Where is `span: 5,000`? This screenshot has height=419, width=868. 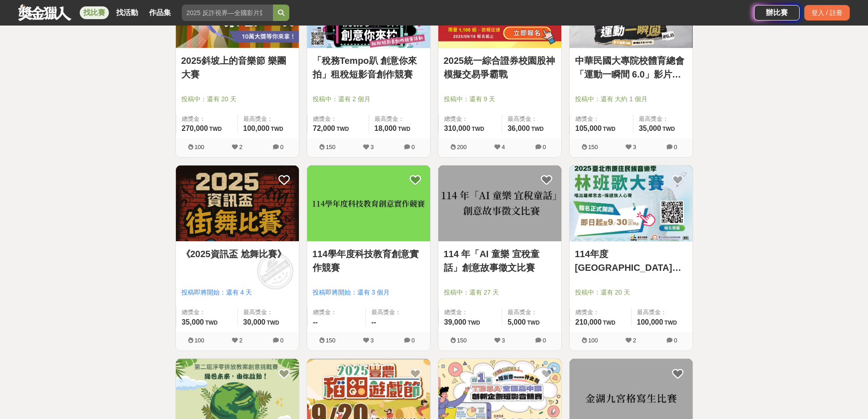 span: 5,000 is located at coordinates (517, 322).